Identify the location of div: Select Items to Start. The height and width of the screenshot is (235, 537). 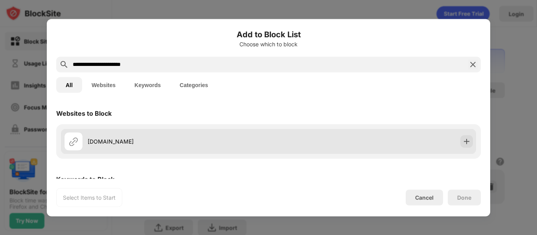
(89, 198).